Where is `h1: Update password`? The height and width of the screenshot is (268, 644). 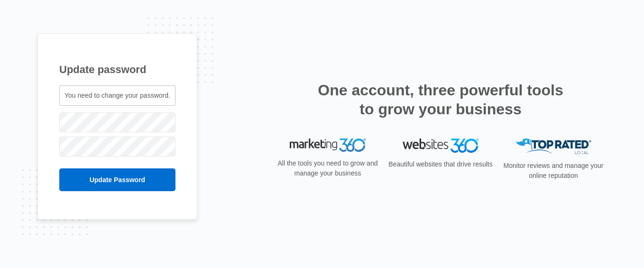 h1: Update password is located at coordinates (117, 69).